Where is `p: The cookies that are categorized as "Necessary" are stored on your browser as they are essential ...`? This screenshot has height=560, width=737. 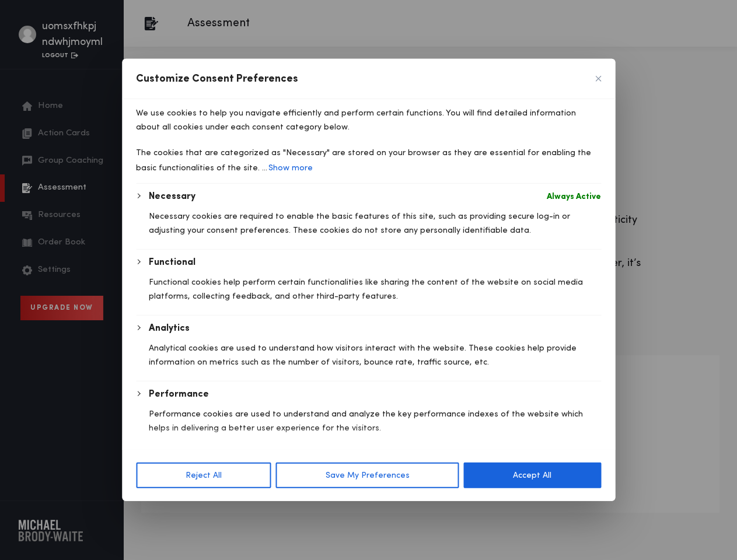
p: The cookies that are categorized as "Necessary" are stored on your browser as they are essential ... is located at coordinates (368, 161).